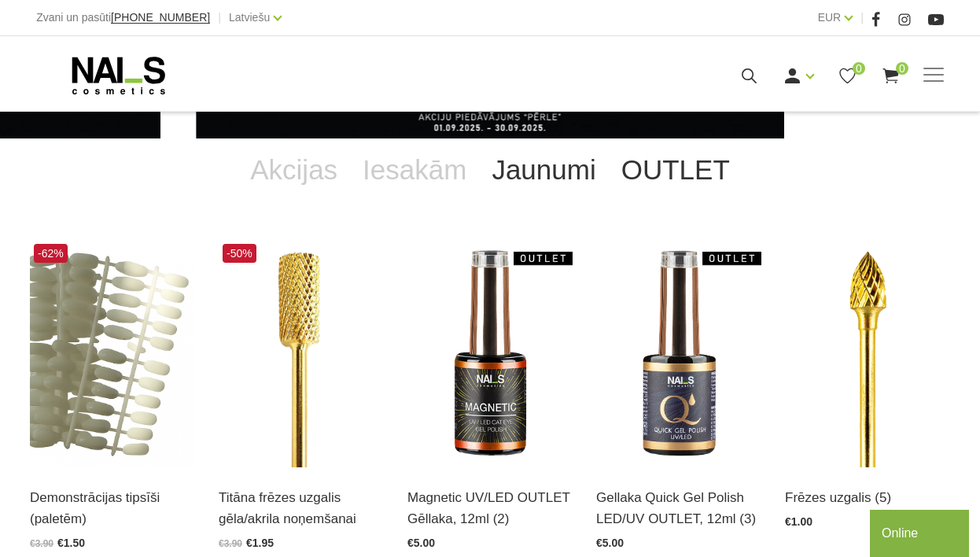 The height and width of the screenshot is (557, 980). I want to click on a: Magnetic UV/LED OUTLET Gēllaka, 12ml (2), so click(490, 508).